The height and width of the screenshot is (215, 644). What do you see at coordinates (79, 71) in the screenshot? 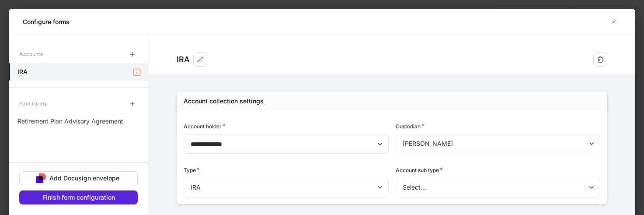
I see `a: IRA` at bounding box center [79, 71].